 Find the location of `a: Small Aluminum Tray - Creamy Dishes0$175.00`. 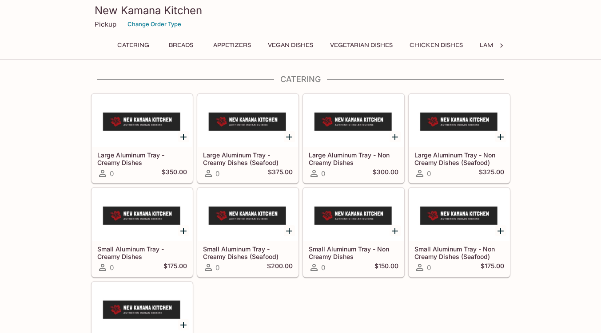

a: Small Aluminum Tray - Creamy Dishes0$175.00 is located at coordinates (142, 233).